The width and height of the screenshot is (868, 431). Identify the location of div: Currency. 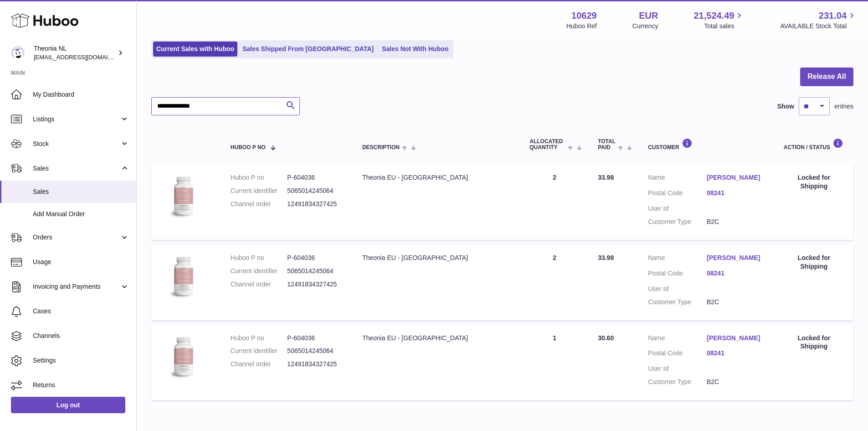
(645, 26).